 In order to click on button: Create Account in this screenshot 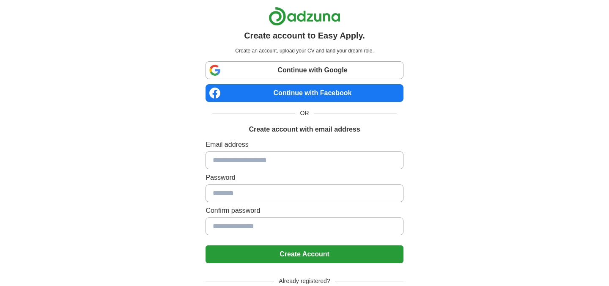, I will do `click(304, 254)`.